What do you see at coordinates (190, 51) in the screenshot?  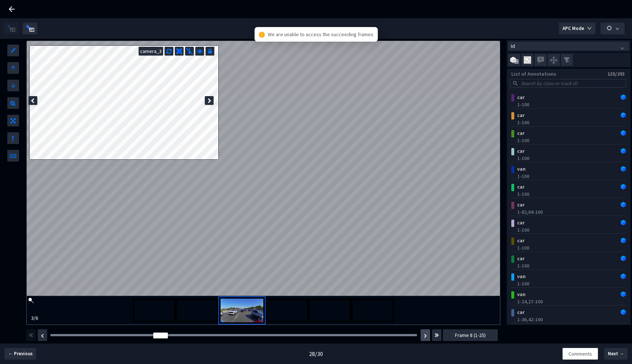 I see `img: svg+xml;base64,PHN2ZyB3aWR0aD0iMjAiIGhlaWdodD0iMjAiIHZpZXdCb3g9IjAgMCAyMCAyMCIgZmlsbD0ibm9uZSIgeG...` at bounding box center [190, 51].